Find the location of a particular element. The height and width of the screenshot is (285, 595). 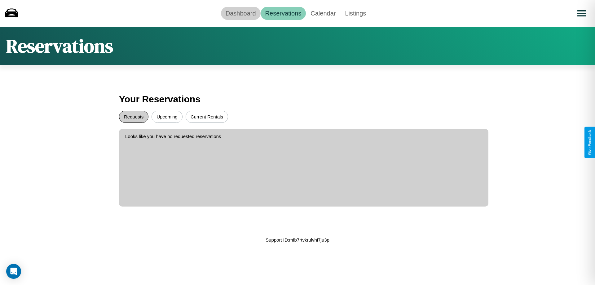

a: Calendar is located at coordinates (323, 13).